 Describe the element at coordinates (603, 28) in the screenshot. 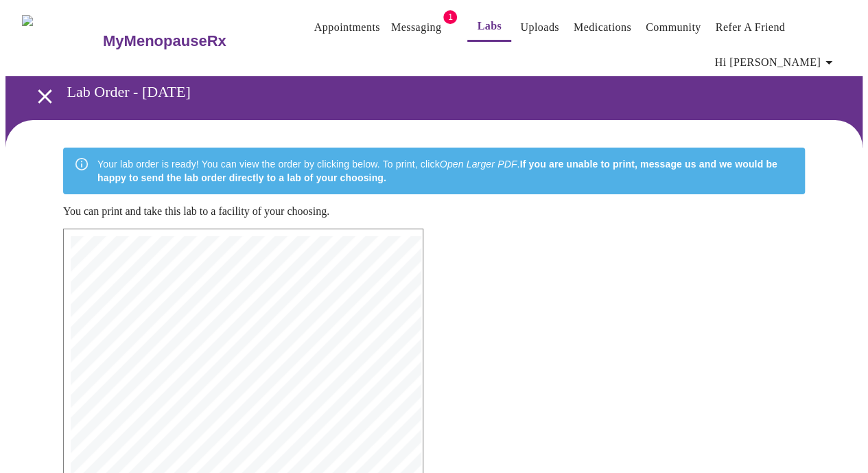

I see `a: Medications` at that location.